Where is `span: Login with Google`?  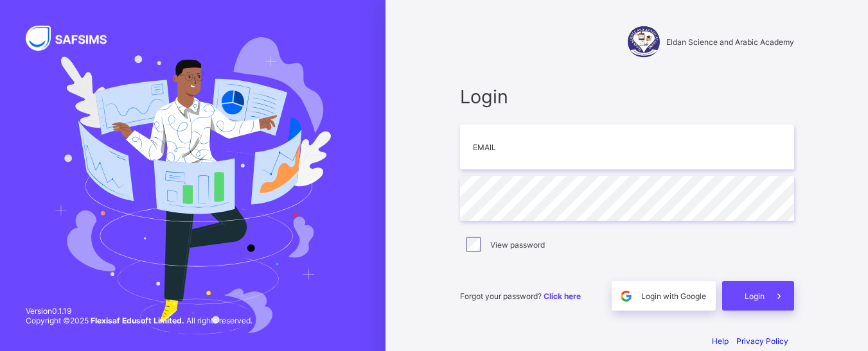
span: Login with Google is located at coordinates (673, 296).